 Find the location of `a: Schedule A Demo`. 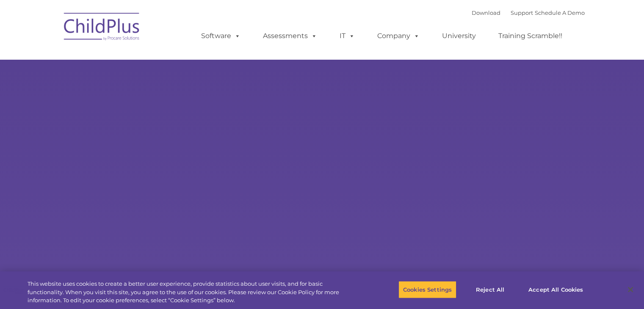

a: Schedule A Demo is located at coordinates (560, 12).